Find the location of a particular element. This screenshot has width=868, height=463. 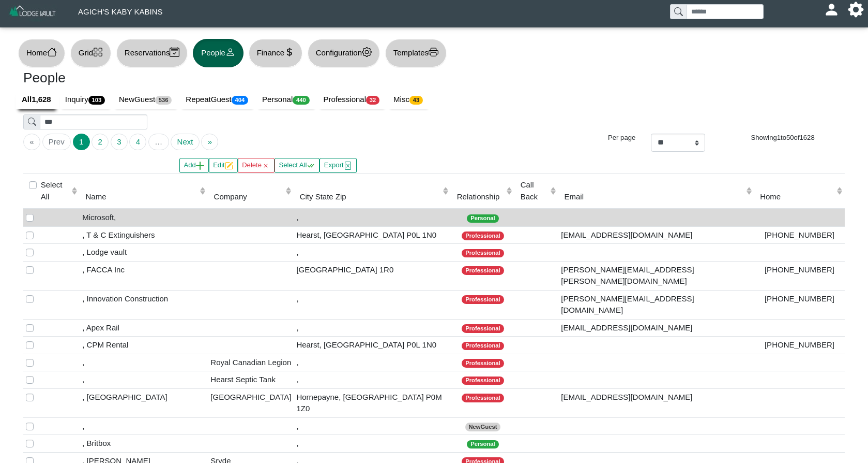

span: 440 is located at coordinates (301, 100).